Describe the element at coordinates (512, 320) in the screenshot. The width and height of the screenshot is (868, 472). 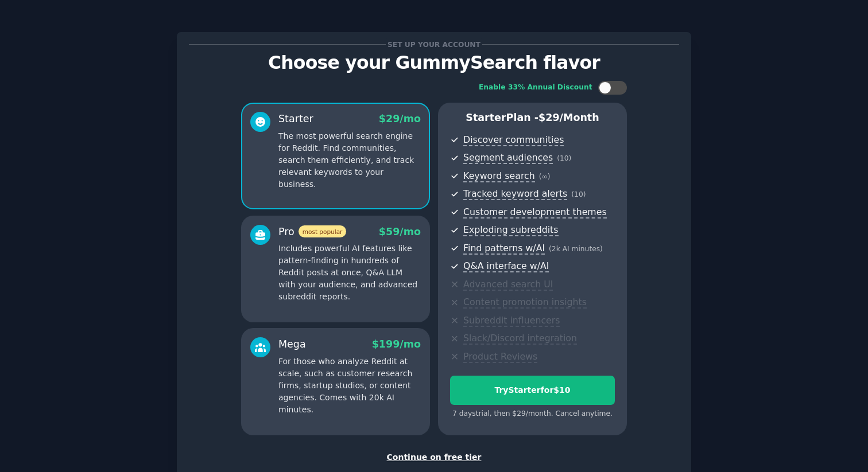
I see `span: Subreddit influencers` at that location.